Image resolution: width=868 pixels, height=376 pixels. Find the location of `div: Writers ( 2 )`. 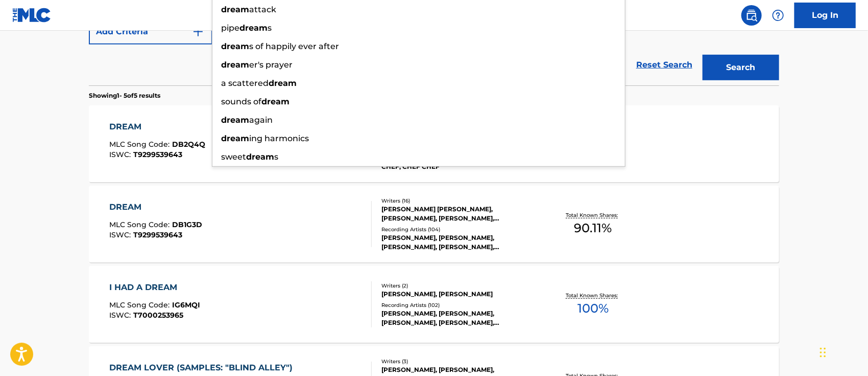

div: Writers ( 2 ) is located at coordinates (459, 285).